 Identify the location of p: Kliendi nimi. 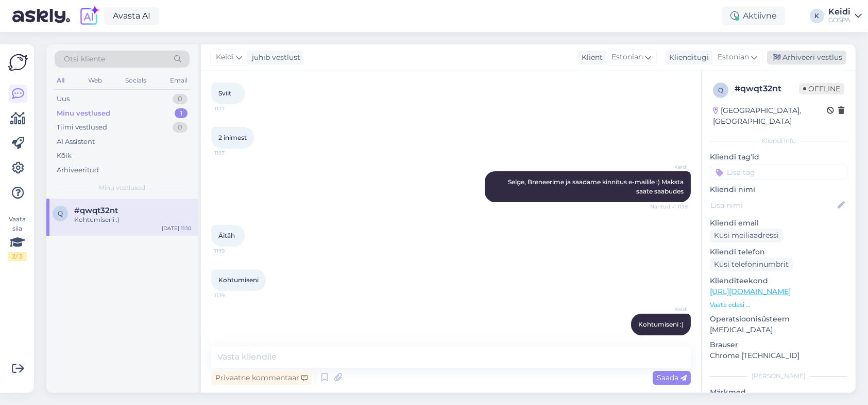
(778, 189).